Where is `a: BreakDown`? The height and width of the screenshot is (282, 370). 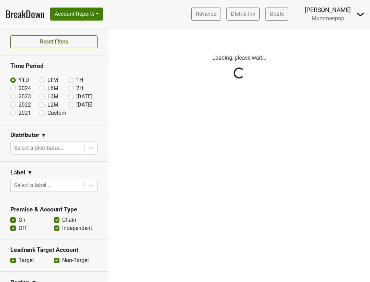 a: BreakDown is located at coordinates (25, 14).